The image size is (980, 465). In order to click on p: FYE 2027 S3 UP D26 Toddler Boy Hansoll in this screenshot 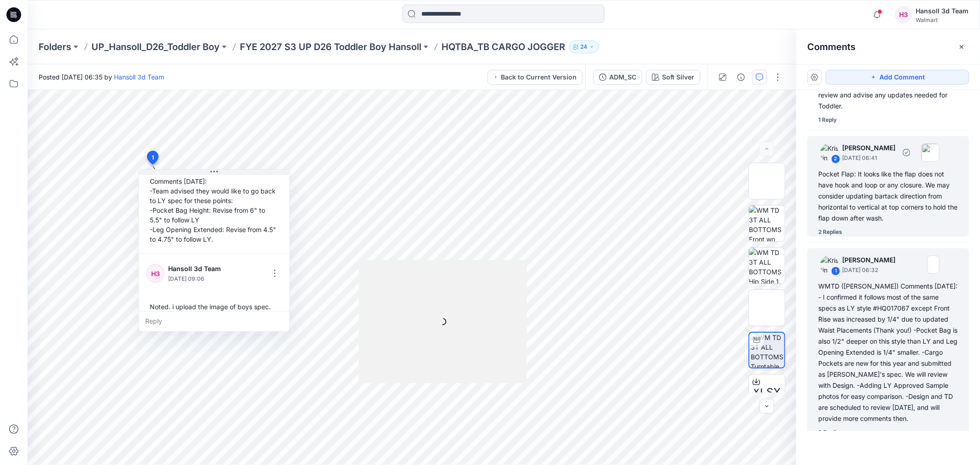, I will do `click(330, 46)`.